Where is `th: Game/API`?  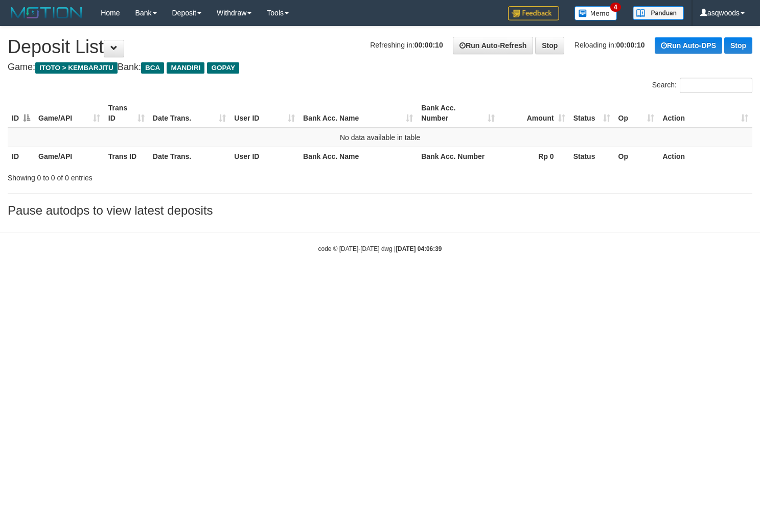
th: Game/API is located at coordinates (69, 156).